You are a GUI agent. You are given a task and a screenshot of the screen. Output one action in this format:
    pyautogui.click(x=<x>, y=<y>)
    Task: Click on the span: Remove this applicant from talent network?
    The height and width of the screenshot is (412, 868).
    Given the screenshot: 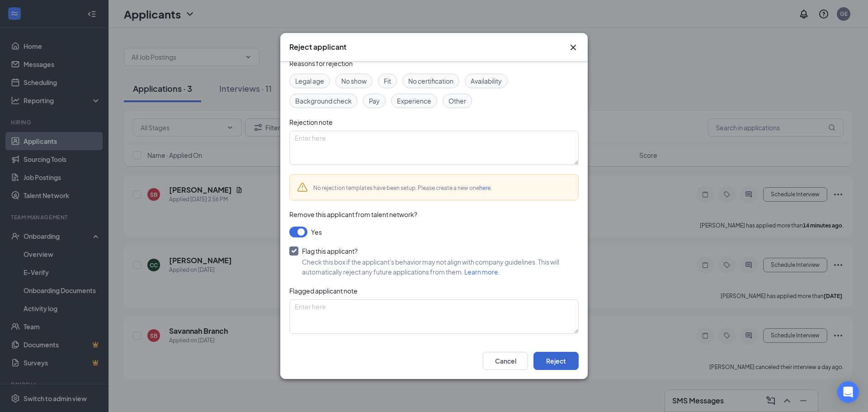 What is the action you would take?
    pyautogui.click(x=353, y=214)
    